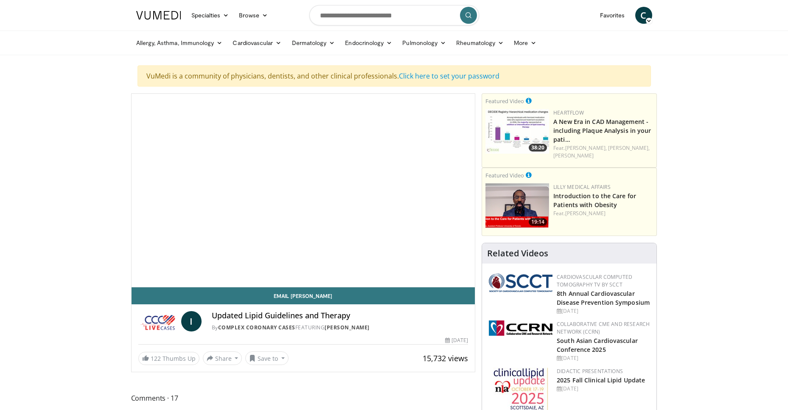 Image resolution: width=788 pixels, height=410 pixels. Describe the element at coordinates (603, 298) in the screenshot. I see `a: 8th Annual Cardiovascular Disease Prevention Symposium` at that location.